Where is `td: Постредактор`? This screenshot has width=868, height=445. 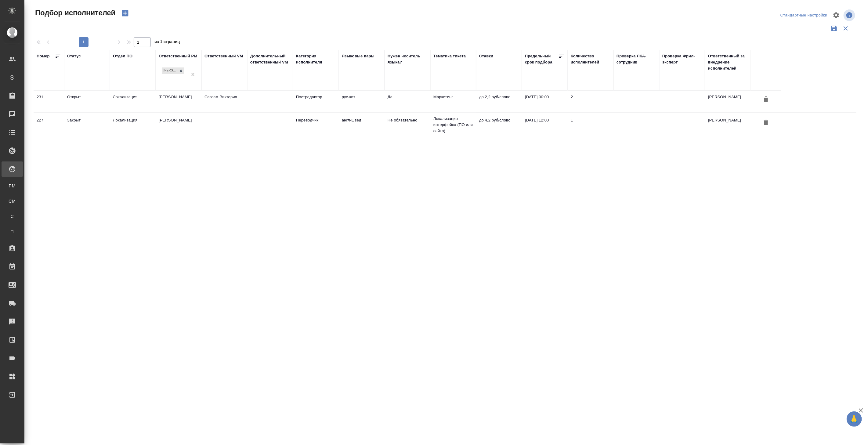 td: Постредактор is located at coordinates (316, 102).